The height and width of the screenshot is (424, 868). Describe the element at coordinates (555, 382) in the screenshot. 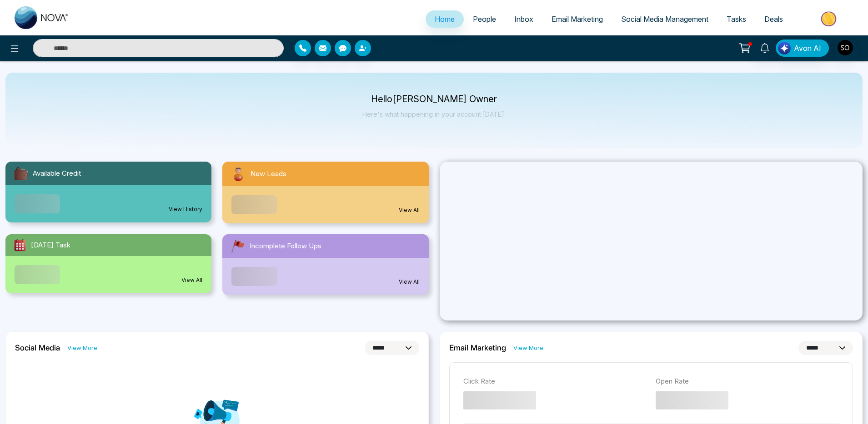

I see `p: Click Rate` at that location.